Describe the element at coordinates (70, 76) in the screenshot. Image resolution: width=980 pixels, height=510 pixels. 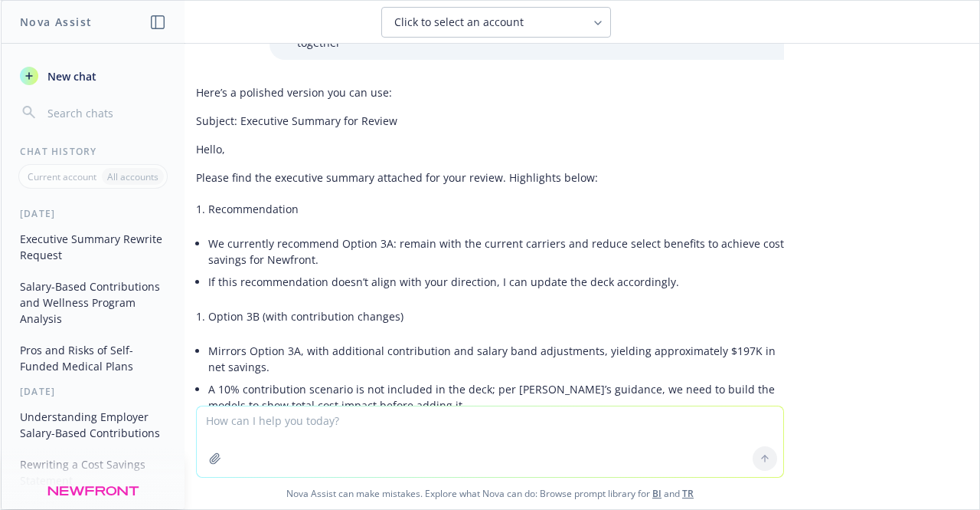
I see `span: New chat` at that location.